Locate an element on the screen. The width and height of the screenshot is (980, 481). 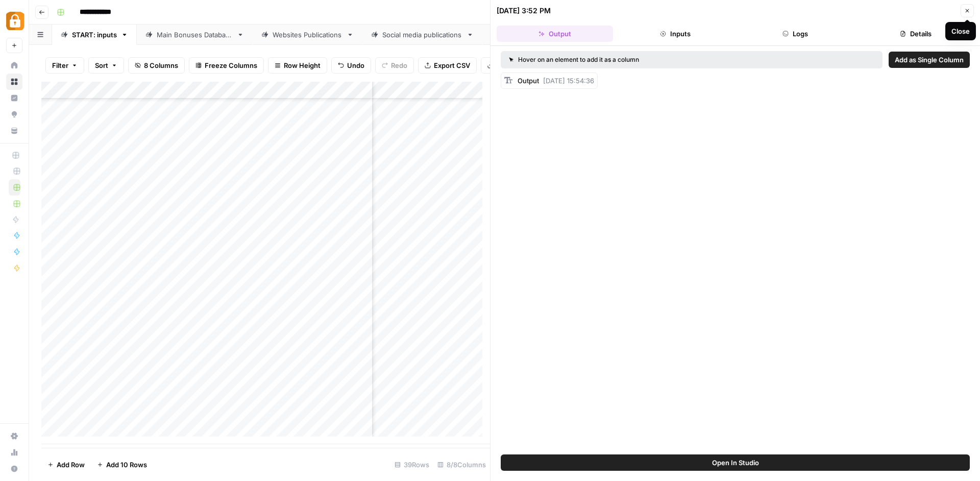
div: Websites Publications is located at coordinates (307, 35).